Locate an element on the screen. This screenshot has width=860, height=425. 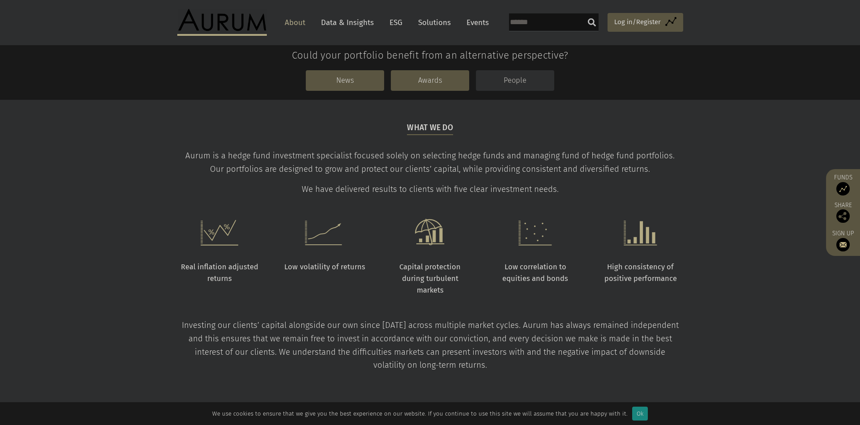
strong: Real inflation adjusted returns is located at coordinates (219, 273).